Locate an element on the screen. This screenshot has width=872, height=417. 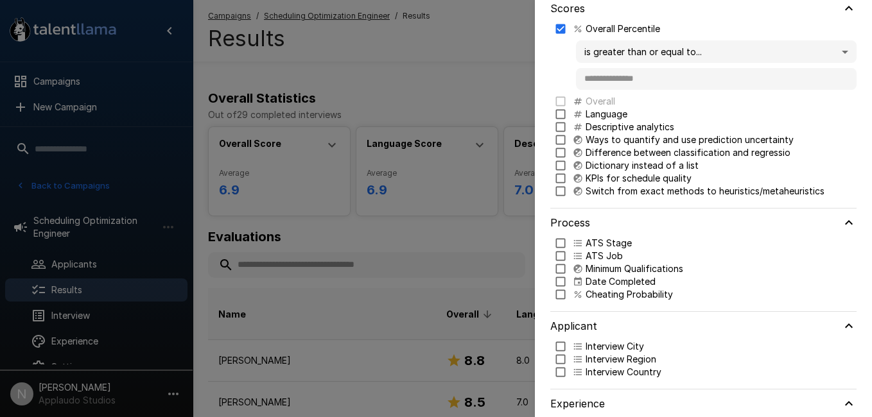
p: Switch from exact methods to heuristics/metaheuristics is located at coordinates (705, 191).